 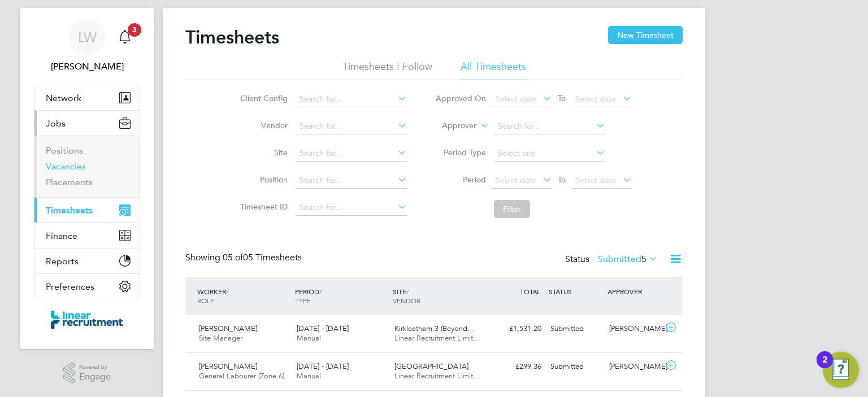 I want to click on label: Site, so click(x=262, y=153).